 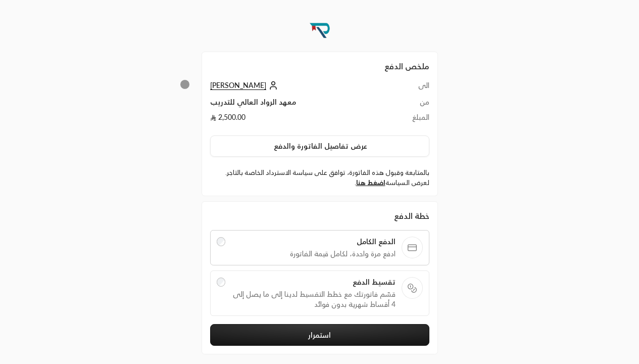 I want to click on td: 2,500.00, so click(x=302, y=120).